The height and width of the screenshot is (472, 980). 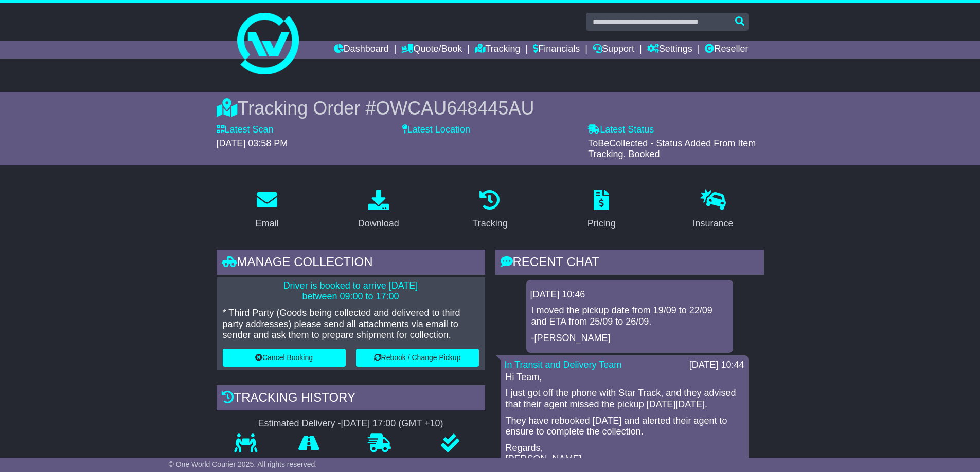 What do you see at coordinates (557, 50) in the screenshot?
I see `a: Financials` at bounding box center [557, 50].